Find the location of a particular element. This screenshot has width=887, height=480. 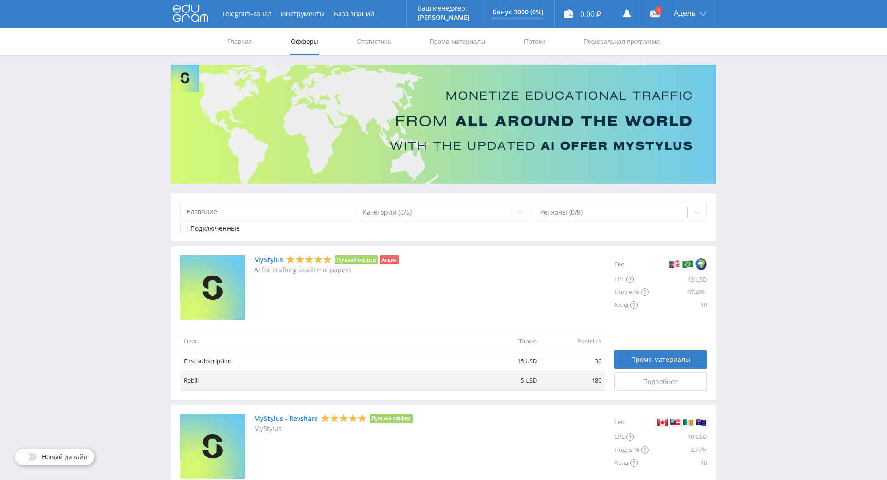

img: MyStylus is located at coordinates (212, 288).